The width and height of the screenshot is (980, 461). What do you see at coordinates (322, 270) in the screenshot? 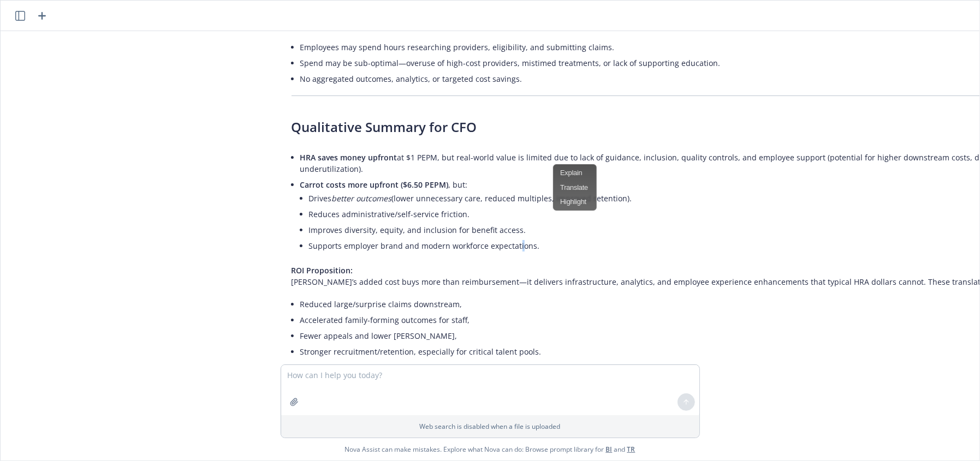
I see `span: ROI Proposition:` at bounding box center [322, 270].